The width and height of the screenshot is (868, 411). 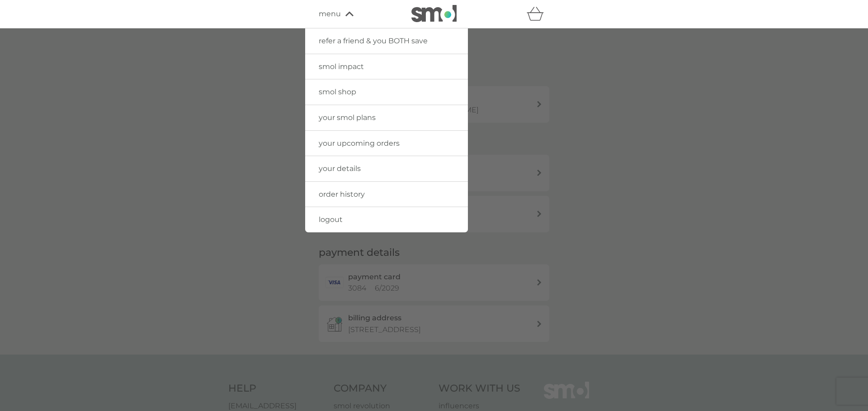 What do you see at coordinates (386, 195) in the screenshot?
I see `a: order history` at bounding box center [386, 195].